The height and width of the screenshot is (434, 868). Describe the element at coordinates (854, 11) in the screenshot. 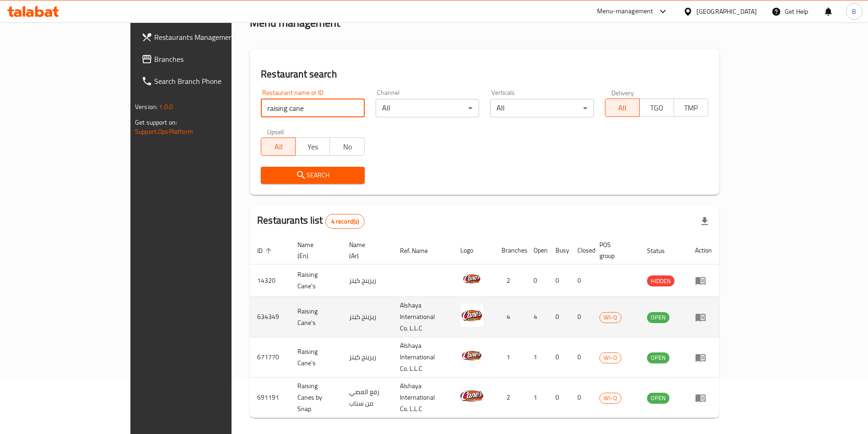

I see `span: B` at that location.